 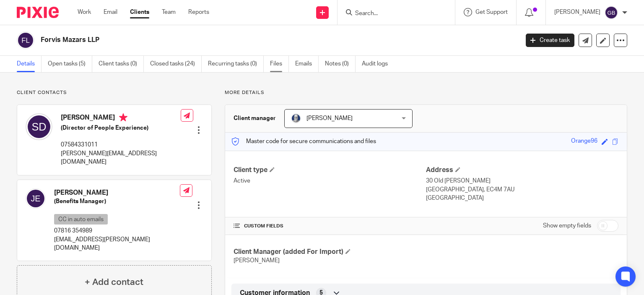 I want to click on a: Clients, so click(x=140, y=12).